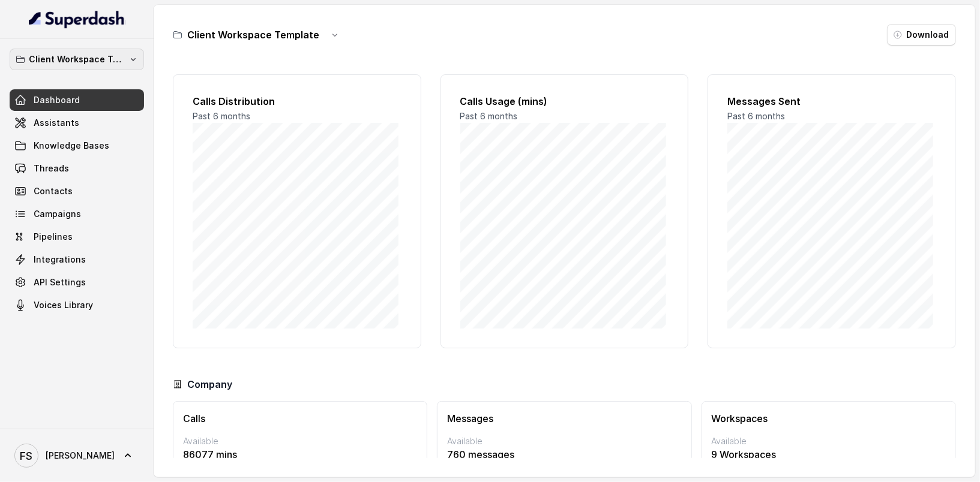 This screenshot has width=980, height=482. I want to click on a: Integrations, so click(76, 259).